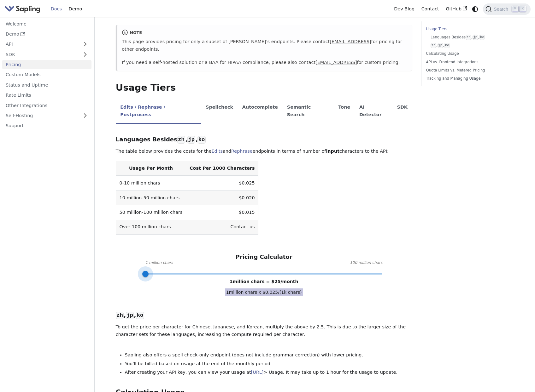 The image size is (535, 392). What do you see at coordinates (217, 152) in the screenshot?
I see `a: Edits` at bounding box center [217, 152].